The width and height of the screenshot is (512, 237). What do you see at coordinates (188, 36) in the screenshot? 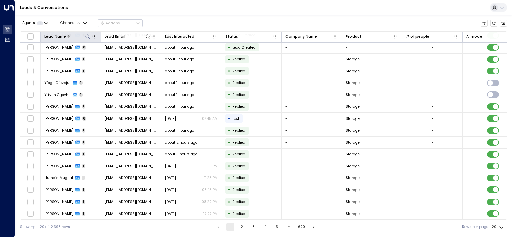
I see `div: Last Interacted` at bounding box center [188, 36].